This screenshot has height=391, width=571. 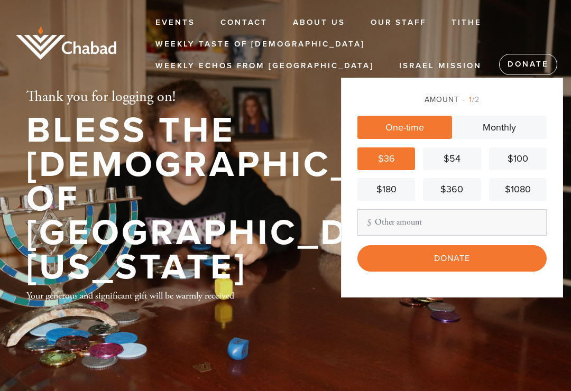 I want to click on a: $180, so click(x=386, y=189).